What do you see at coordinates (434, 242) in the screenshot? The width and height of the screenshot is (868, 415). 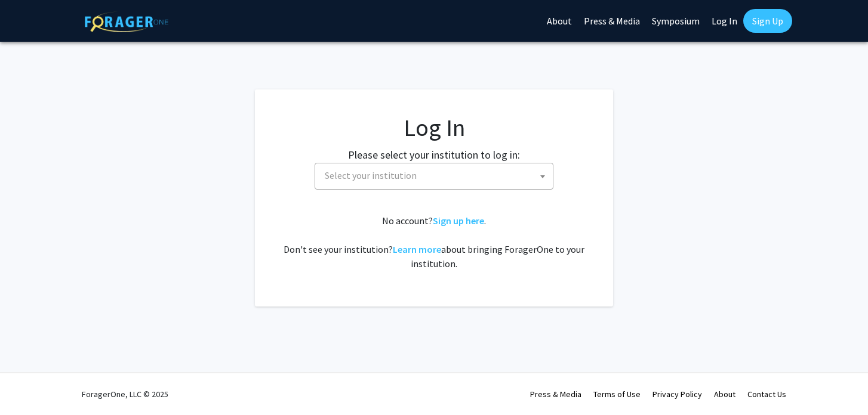 I see `div: No account? . Don't see your institution? about bringing ForagerOne to your institution.` at bounding box center [434, 242].